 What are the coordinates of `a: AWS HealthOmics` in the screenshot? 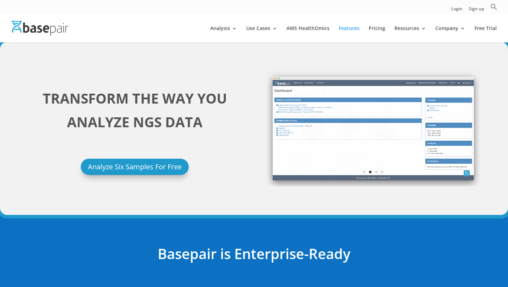 It's located at (308, 34).